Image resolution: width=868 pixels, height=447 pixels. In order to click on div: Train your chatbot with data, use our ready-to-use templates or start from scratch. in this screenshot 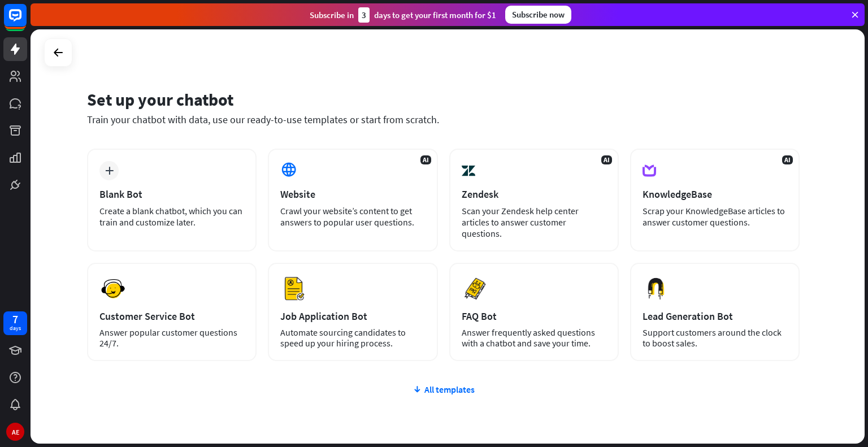, I will do `click(443, 119)`.